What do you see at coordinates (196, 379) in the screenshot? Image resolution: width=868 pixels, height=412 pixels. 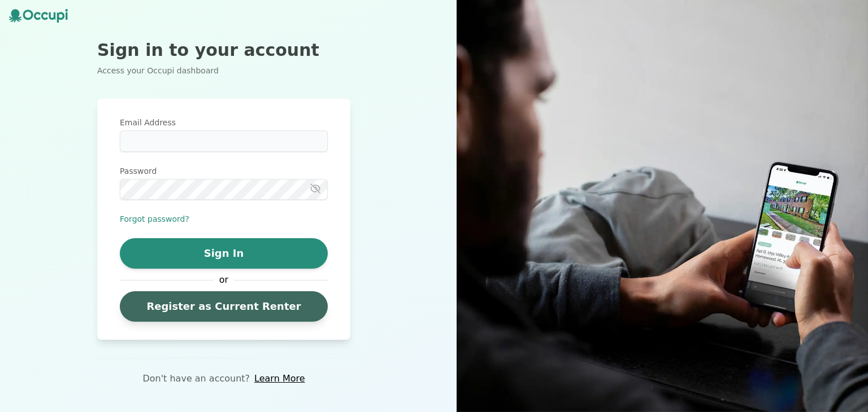 I see `p: Don't have an account?` at bounding box center [196, 379].